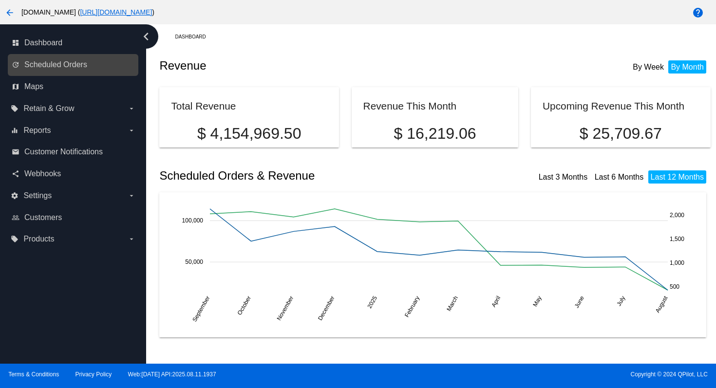 The width and height of the screenshot is (716, 388). What do you see at coordinates (43, 218) in the screenshot?
I see `span: Customers` at bounding box center [43, 218].